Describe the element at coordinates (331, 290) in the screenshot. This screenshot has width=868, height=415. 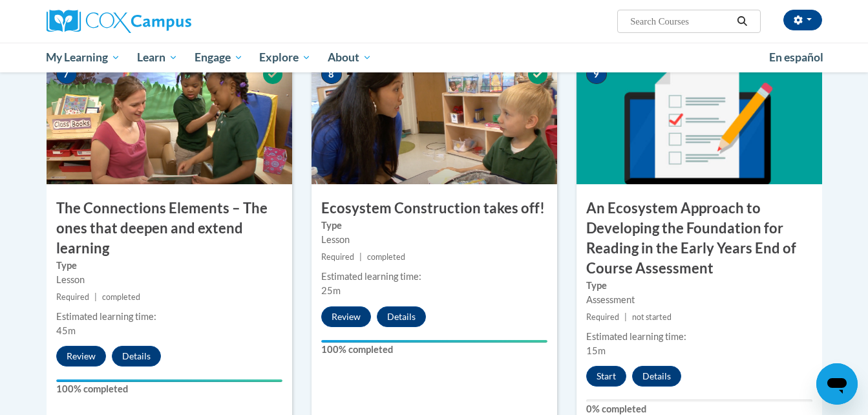
I see `span: 25m` at that location.